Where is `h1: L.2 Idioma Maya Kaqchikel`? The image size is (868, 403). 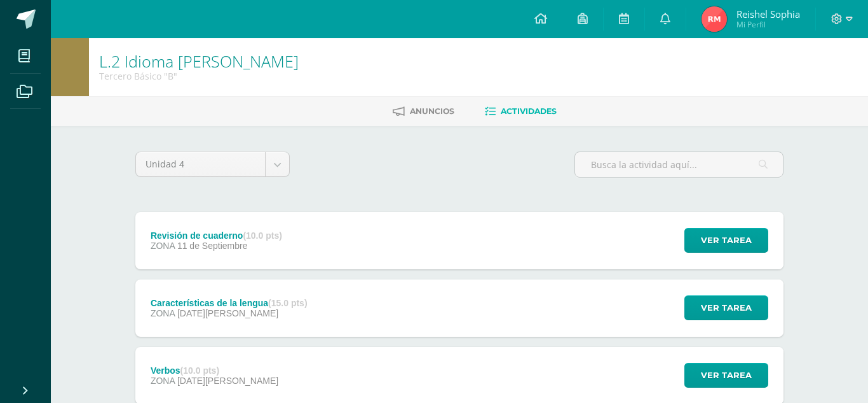
h1: L.2 Idioma Maya Kaqchikel is located at coordinates (199, 61).